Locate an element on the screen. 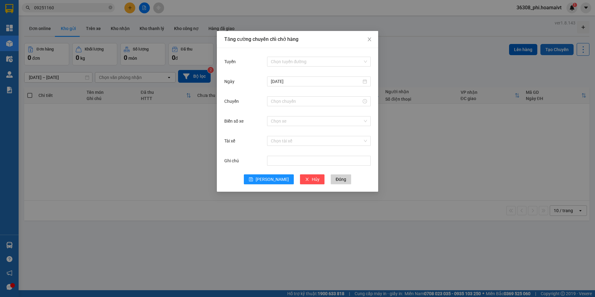 This screenshot has height=297, width=595. span: Hủy is located at coordinates (315, 180).